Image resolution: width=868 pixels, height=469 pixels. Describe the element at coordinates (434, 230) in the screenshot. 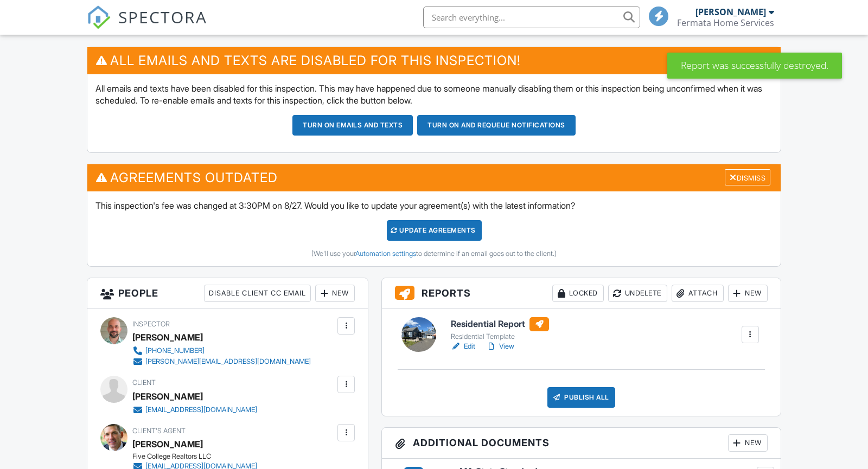

I see `div: Update Agreements` at that location.